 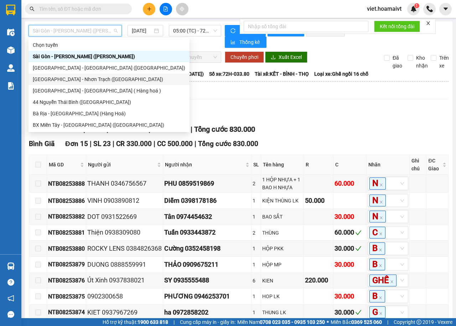 What do you see at coordinates (67, 248) in the screenshot?
I see `td: NTB08253880` at bounding box center [67, 248].